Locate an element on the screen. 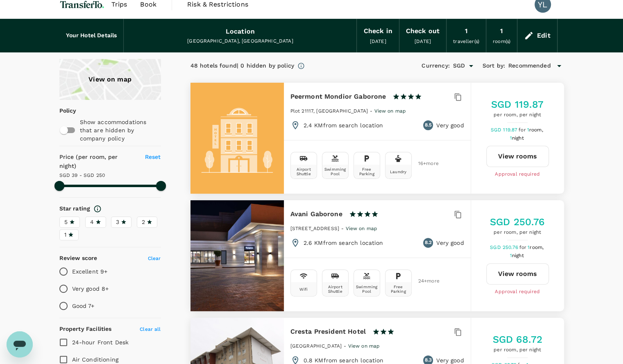 This screenshot has height=364, width=623. div: 48 hotels found | 0 hidden by policy is located at coordinates (242, 66).